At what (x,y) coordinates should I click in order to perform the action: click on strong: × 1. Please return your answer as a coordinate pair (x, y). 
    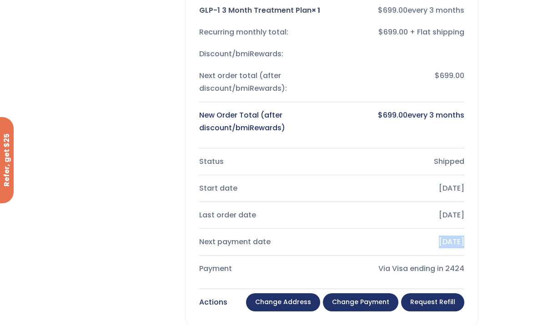
    Looking at the image, I should click on (315, 10).